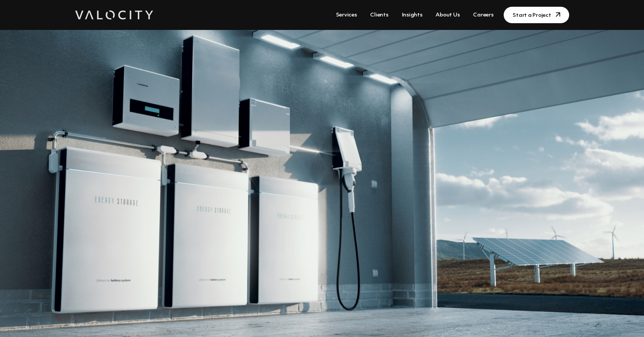 The height and width of the screenshot is (337, 644). Describe the element at coordinates (114, 15) in the screenshot. I see `img: Valocity Digital` at that location.